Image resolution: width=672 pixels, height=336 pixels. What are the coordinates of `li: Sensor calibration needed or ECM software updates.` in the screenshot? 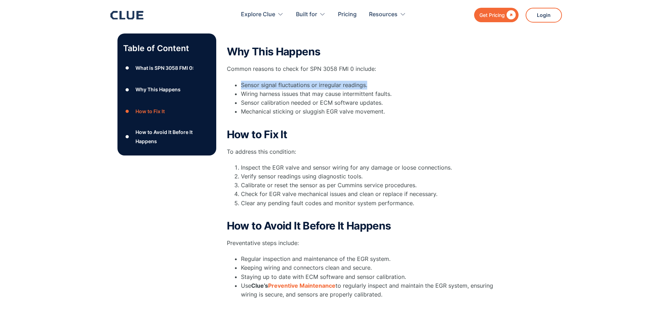 It's located at (375, 103).